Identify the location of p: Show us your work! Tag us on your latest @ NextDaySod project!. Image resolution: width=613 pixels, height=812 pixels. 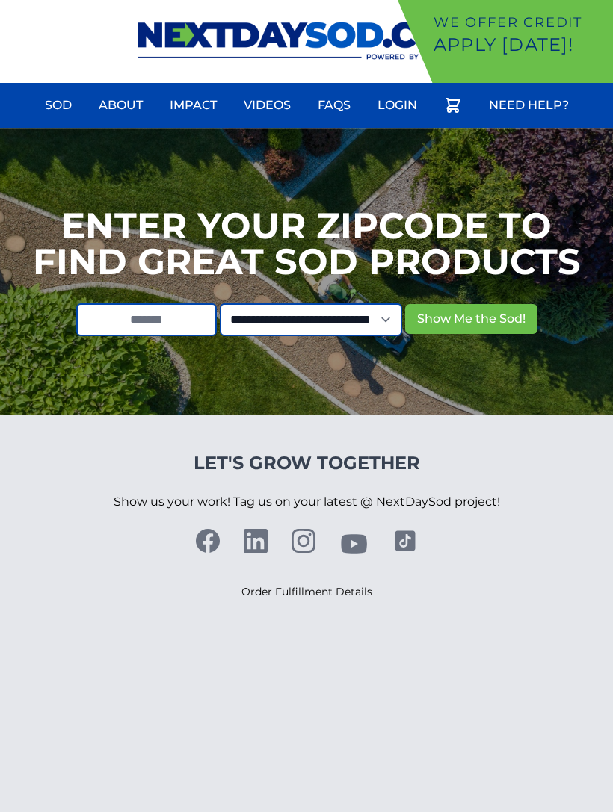
(306, 502).